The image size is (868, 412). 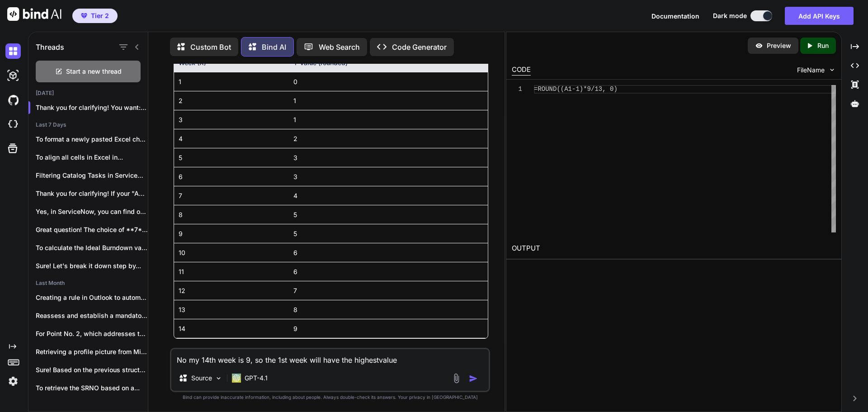 What do you see at coordinates (274, 47) in the screenshot?
I see `p: Bind AI` at bounding box center [274, 47].